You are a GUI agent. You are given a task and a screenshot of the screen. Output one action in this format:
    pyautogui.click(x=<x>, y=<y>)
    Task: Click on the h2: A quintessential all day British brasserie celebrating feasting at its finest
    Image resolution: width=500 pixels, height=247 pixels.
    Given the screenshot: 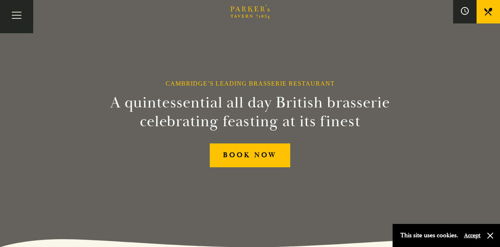 What is the action you would take?
    pyautogui.click(x=250, y=112)
    